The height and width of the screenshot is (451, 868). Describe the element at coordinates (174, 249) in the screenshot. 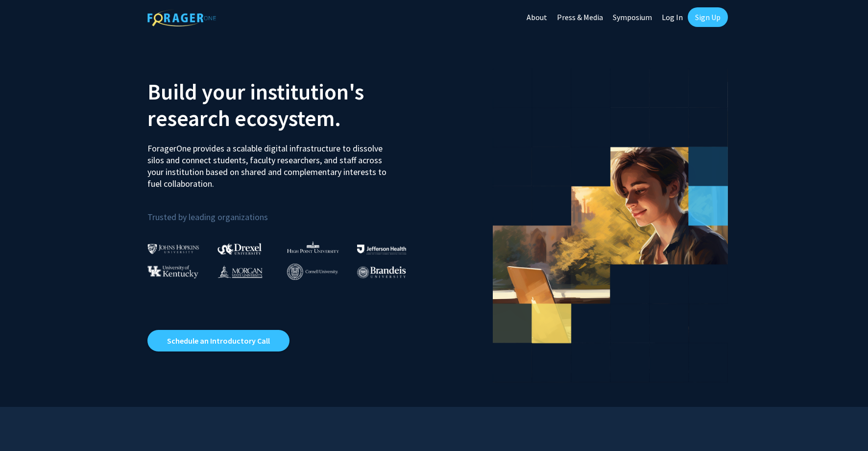

I see `img: Johns Hopkins University` at that location.